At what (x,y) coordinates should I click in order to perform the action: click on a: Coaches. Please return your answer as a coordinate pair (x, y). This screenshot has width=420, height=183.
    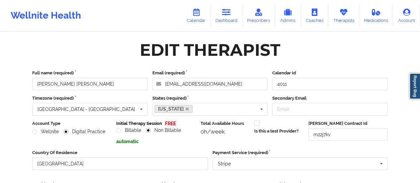
    Looking at the image, I should click on (314, 16).